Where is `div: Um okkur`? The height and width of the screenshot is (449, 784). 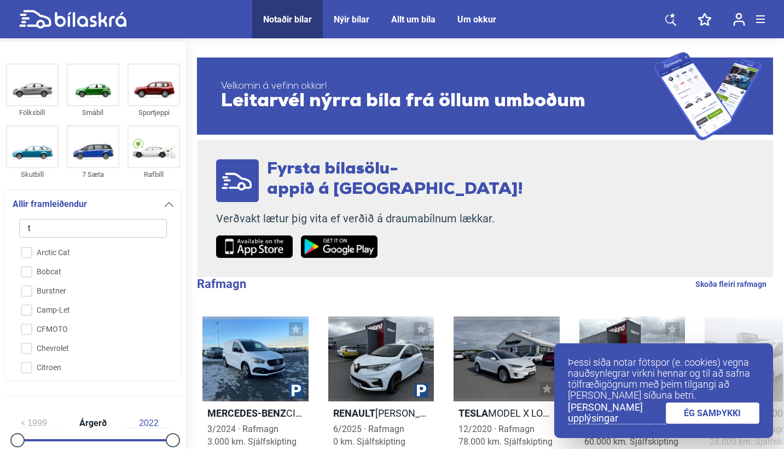 div: Um okkur is located at coordinates (477, 19).